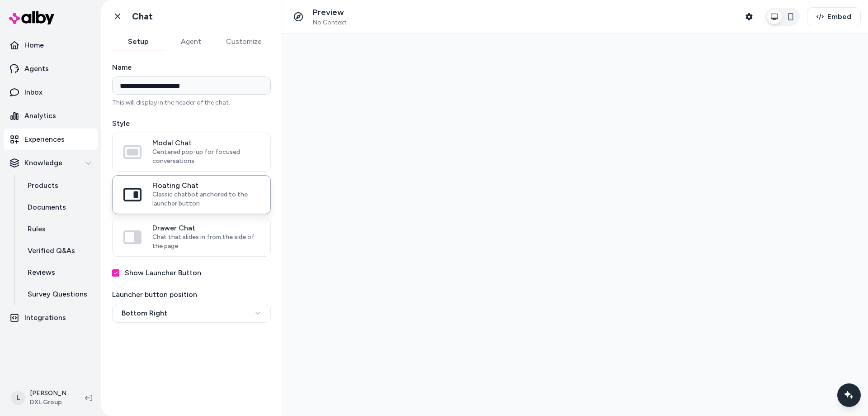 Image resolution: width=868 pixels, height=416 pixels. Describe the element at coordinates (138, 42) in the screenshot. I see `button: Setup` at that location.